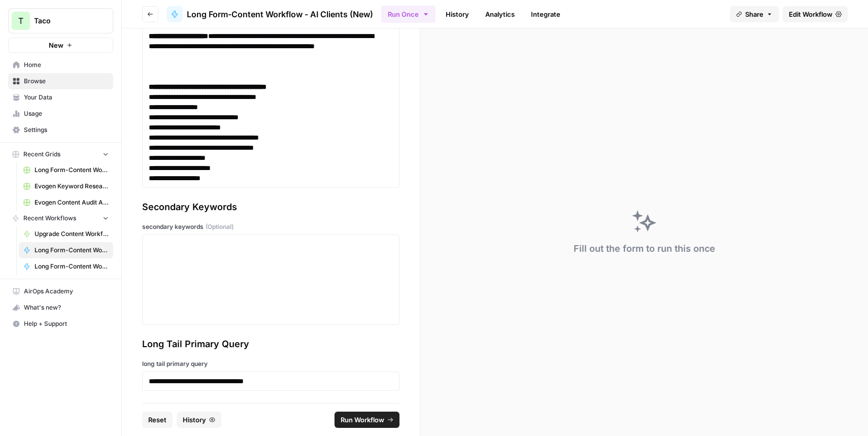  I want to click on a: Settings, so click(60, 130).